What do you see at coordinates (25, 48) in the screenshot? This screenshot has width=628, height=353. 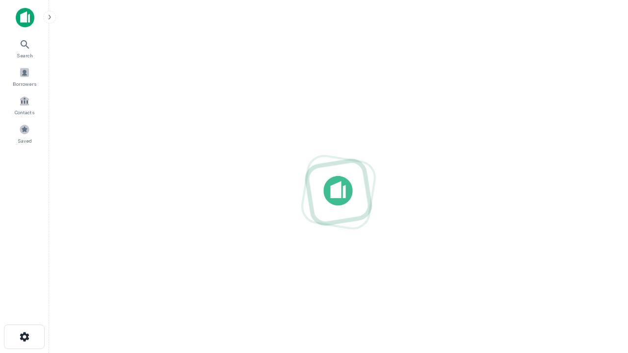 I see `a: Search` at bounding box center [25, 48].